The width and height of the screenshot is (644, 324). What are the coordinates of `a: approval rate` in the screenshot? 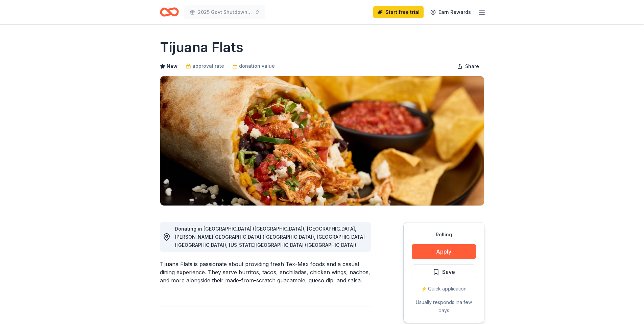 It's located at (205, 66).